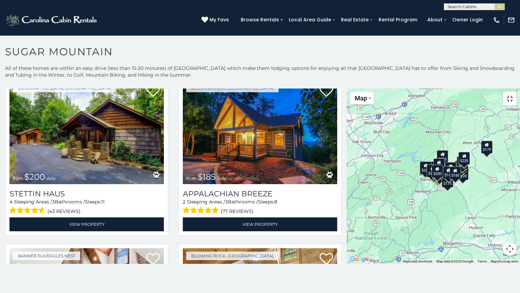 The height and width of the screenshot is (293, 520). What do you see at coordinates (64, 211) in the screenshot?
I see `span: (43 reviews)` at bounding box center [64, 211].